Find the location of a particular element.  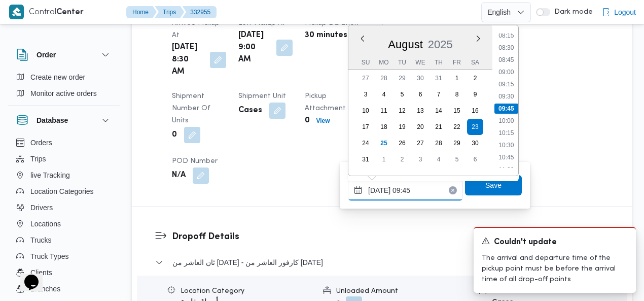

div: day-6 is located at coordinates (475, 159).